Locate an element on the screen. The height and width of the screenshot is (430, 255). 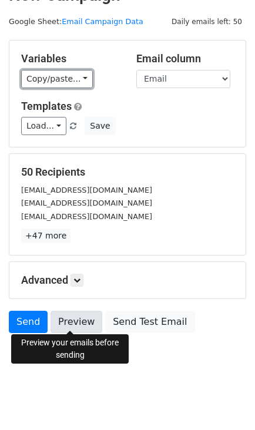
span: Daily emails left: 50 is located at coordinates (207, 22).